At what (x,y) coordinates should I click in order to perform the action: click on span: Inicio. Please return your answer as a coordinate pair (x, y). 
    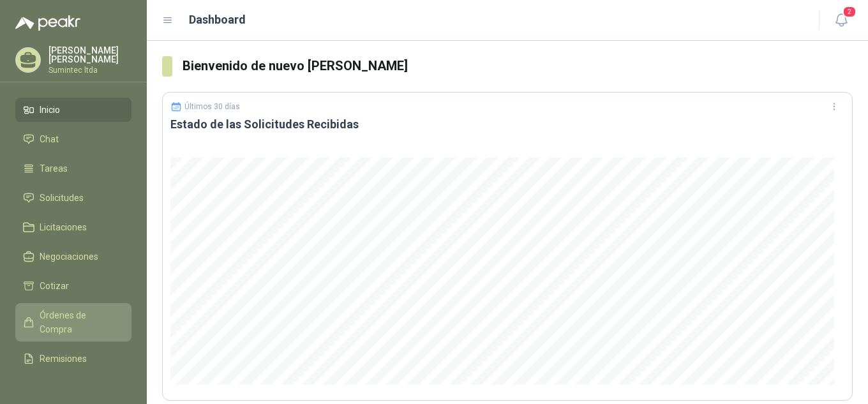
    Looking at the image, I should click on (50, 110).